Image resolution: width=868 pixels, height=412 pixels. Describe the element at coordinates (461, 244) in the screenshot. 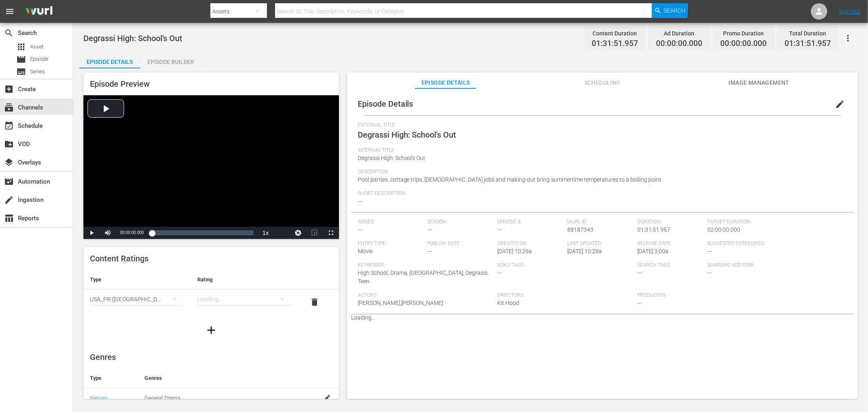

I see `span: Publish Date:` at that location.